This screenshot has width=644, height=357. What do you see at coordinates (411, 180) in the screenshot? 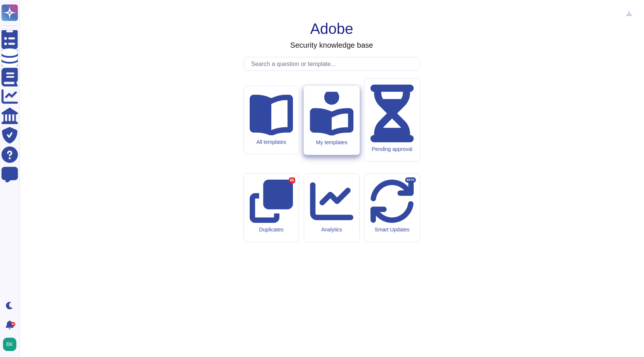
I see `div: BETA` at bounding box center [411, 180].